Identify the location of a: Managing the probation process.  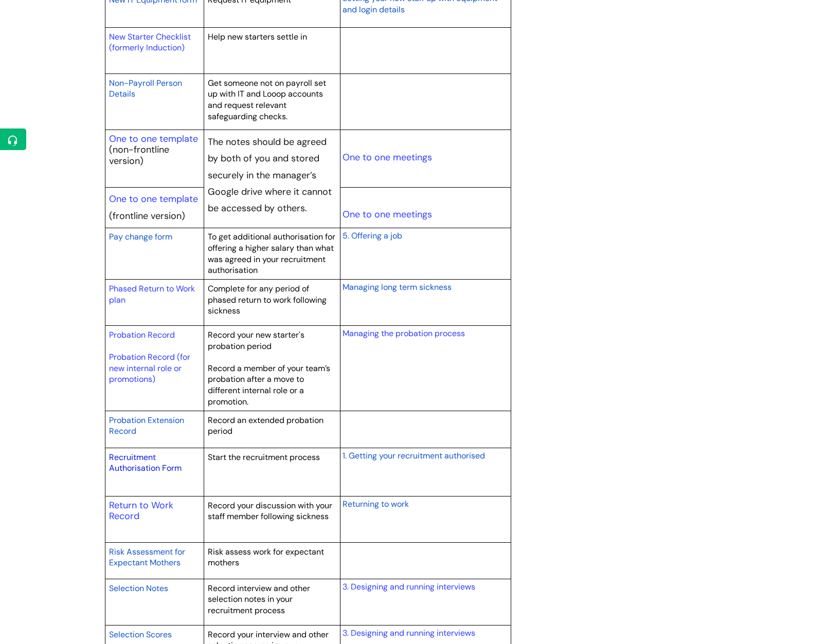
(404, 333).